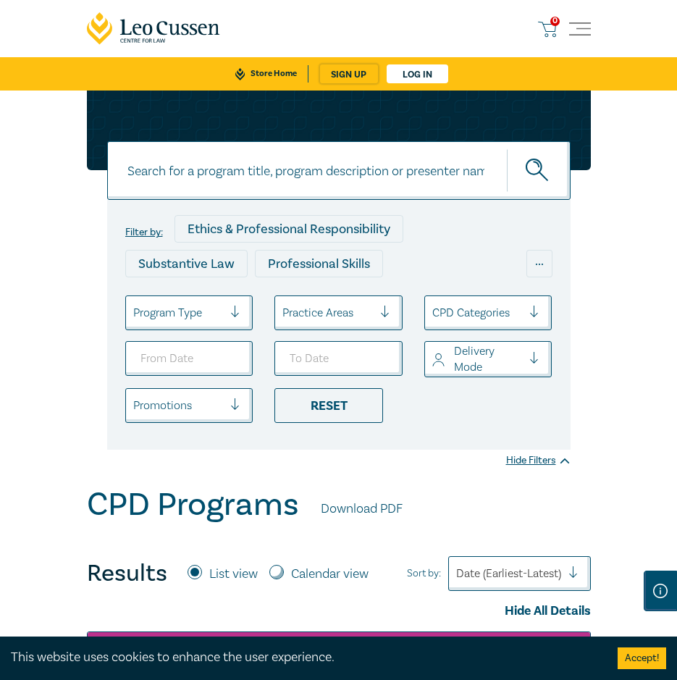 This screenshot has width=677, height=680. Describe the element at coordinates (329, 406) in the screenshot. I see `div: Reset` at that location.